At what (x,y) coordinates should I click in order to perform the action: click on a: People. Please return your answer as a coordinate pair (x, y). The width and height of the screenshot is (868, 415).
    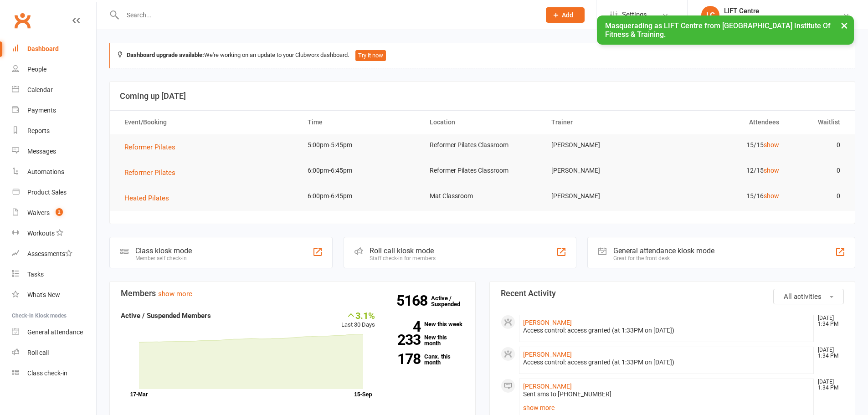
    Looking at the image, I should click on (53, 69).